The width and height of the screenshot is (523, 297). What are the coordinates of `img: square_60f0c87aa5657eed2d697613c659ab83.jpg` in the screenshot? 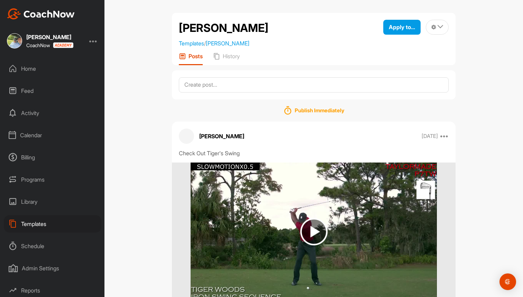 It's located at (15, 41).